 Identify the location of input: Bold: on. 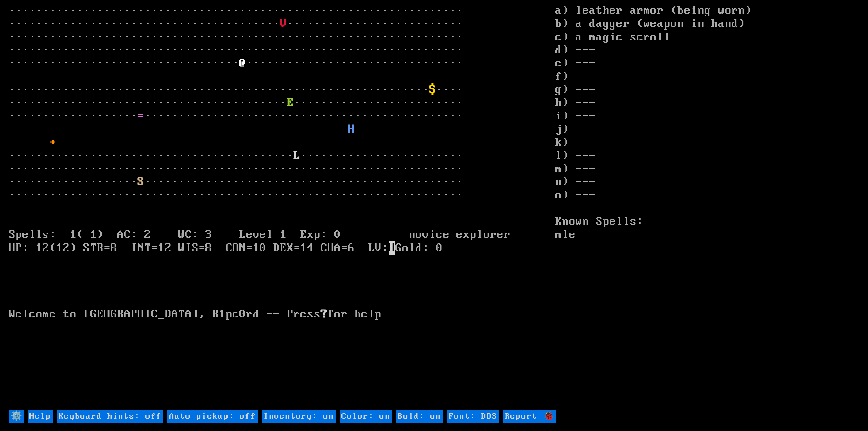
(420, 416).